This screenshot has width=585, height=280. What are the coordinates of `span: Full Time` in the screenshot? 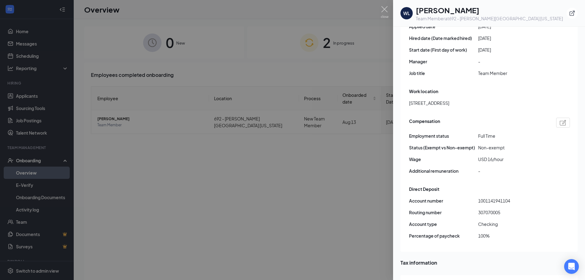 It's located at (512, 136).